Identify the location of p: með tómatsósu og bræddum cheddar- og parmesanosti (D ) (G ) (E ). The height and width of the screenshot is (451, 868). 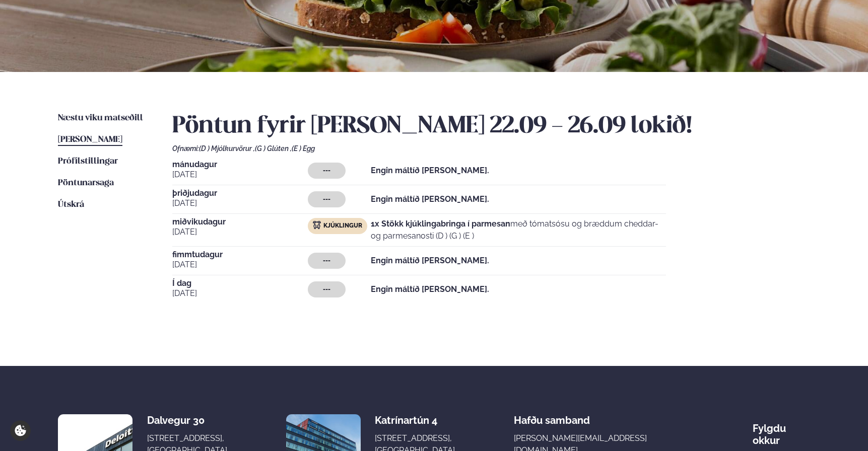
(518, 230).